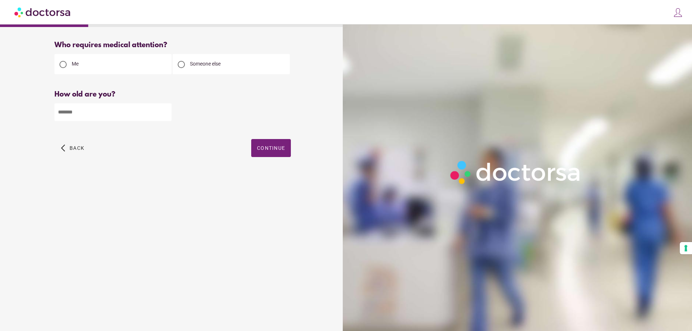 Image resolution: width=692 pixels, height=331 pixels. What do you see at coordinates (75, 64) in the screenshot?
I see `span: Me` at bounding box center [75, 64].